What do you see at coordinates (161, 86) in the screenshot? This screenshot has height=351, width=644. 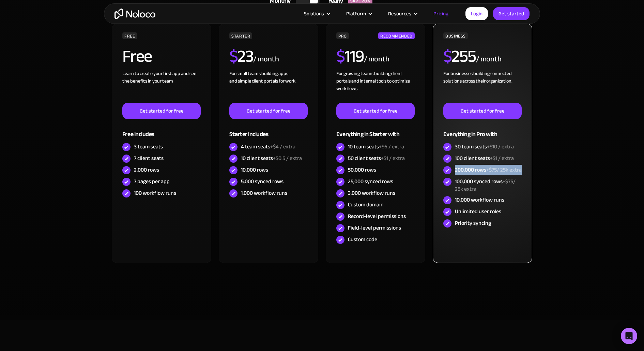 I see `div: Learn to create your first app and see the benefits in your team ‍` at bounding box center [161, 86].